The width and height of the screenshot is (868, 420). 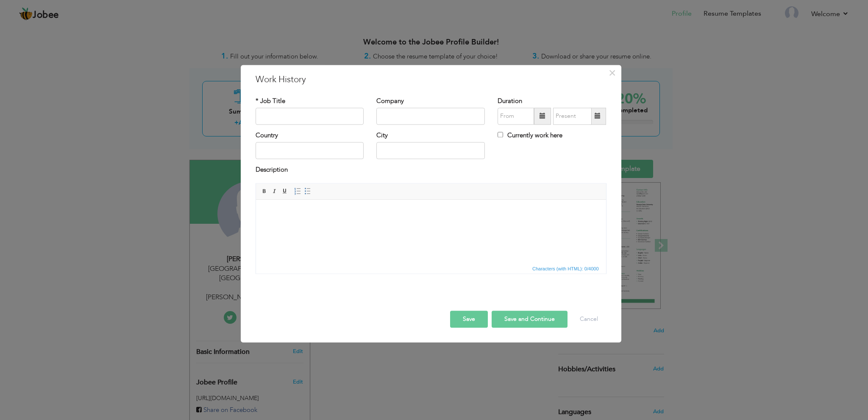 I want to click on input: Currently work here, so click(x=500, y=134).